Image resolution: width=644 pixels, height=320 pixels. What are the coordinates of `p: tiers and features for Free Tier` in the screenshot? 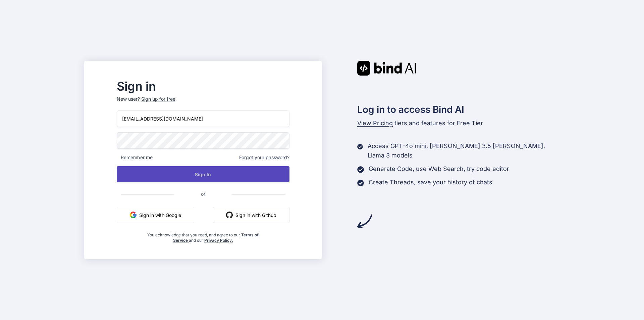 It's located at (459, 123).